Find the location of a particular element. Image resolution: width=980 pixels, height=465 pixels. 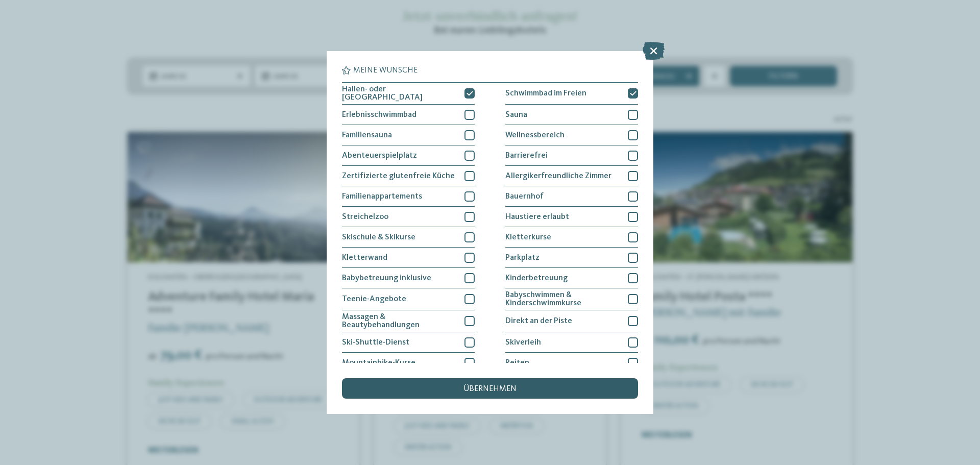

span: Kinderbetreuung is located at coordinates (537, 278).